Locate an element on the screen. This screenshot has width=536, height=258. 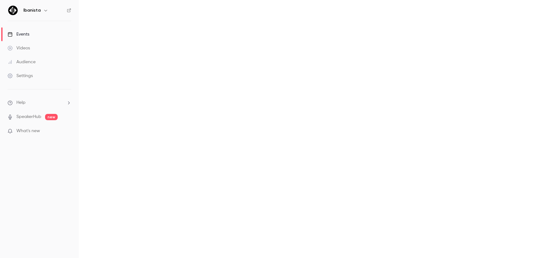
a: SpeakerHub is located at coordinates (29, 117).